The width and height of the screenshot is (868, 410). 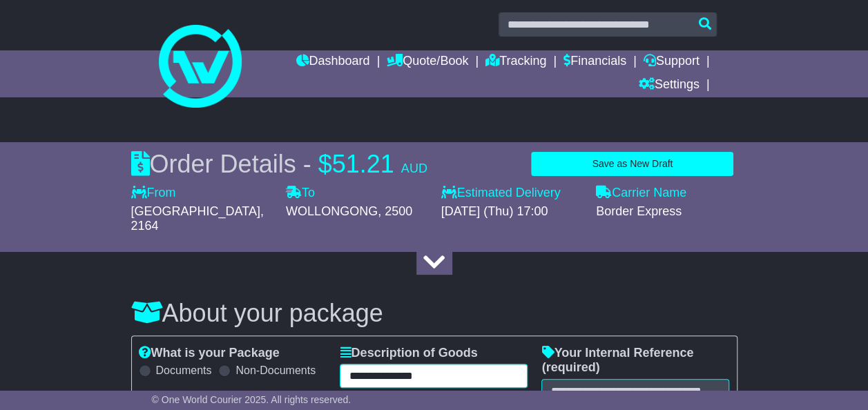 What do you see at coordinates (301, 193) in the screenshot?
I see `label: To` at bounding box center [301, 193].